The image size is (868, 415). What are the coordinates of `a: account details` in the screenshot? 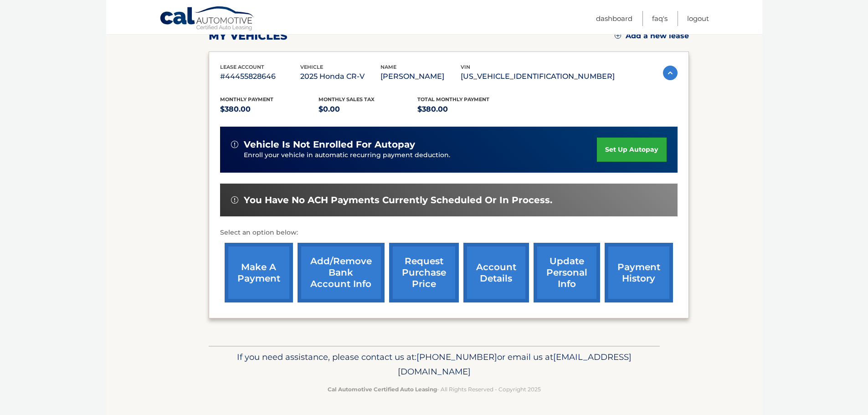 It's located at (496, 273).